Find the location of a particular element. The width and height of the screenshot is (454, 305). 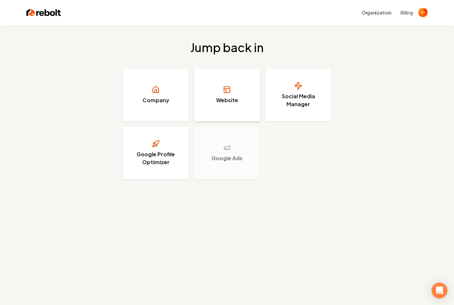

h3: Google Ads is located at coordinates (227, 158).